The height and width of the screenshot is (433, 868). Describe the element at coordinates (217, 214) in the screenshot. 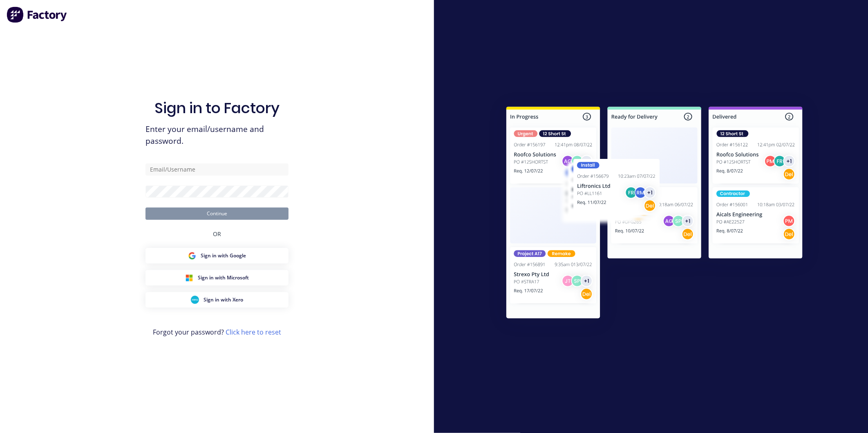

I see `button: Continue` at that location.